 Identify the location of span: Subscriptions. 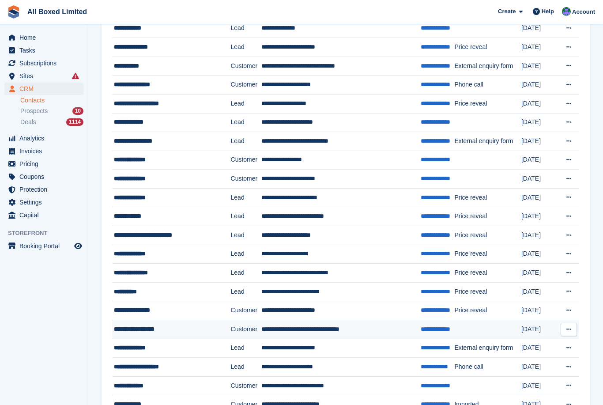
(46, 63).